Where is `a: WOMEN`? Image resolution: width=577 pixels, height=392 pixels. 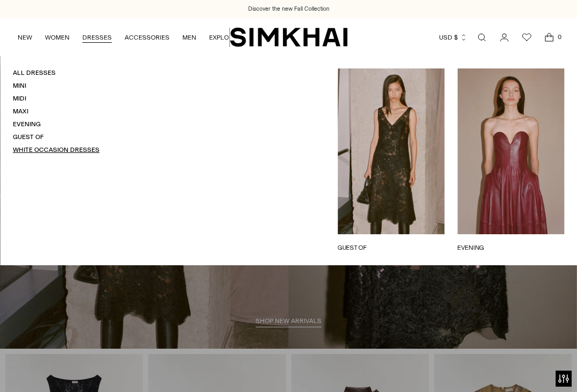 a: WOMEN is located at coordinates (57, 37).